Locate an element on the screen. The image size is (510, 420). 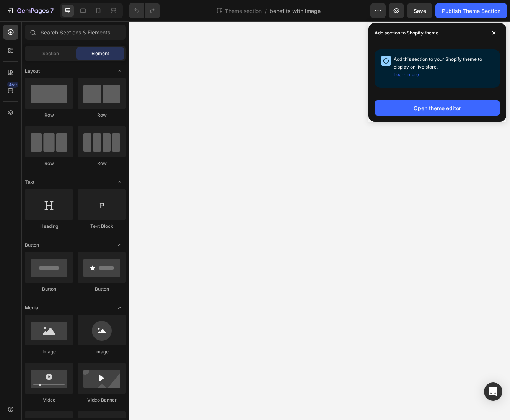
span: Save is located at coordinates (420, 10).